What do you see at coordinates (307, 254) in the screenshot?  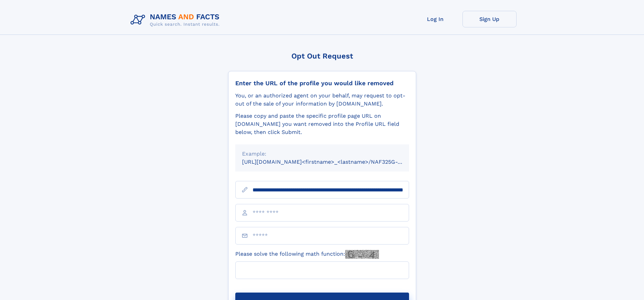 I see `label: Please solve the following math function:` at bounding box center [307, 254].